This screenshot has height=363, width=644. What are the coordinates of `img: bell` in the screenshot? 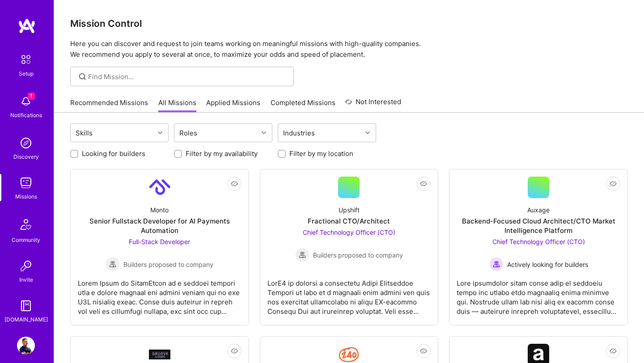 It's located at (26, 101).